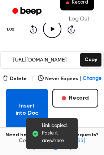 This screenshot has width=104, height=155. Describe the element at coordinates (79, 19) in the screenshot. I see `a: Log Out` at that location.